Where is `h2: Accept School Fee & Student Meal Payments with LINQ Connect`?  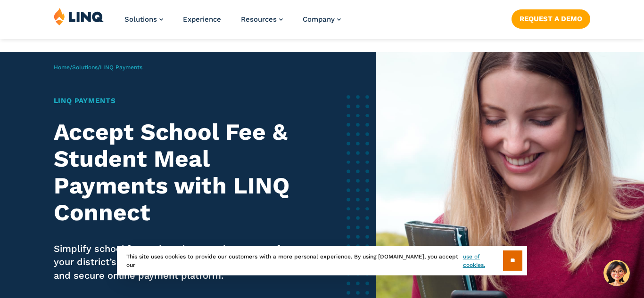 h2: Accept School Fee & Student Meal Payments with LINQ Connect is located at coordinates (181, 172).